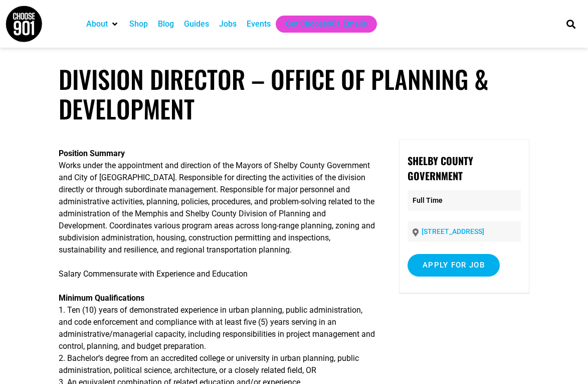  I want to click on a: Blog, so click(166, 24).